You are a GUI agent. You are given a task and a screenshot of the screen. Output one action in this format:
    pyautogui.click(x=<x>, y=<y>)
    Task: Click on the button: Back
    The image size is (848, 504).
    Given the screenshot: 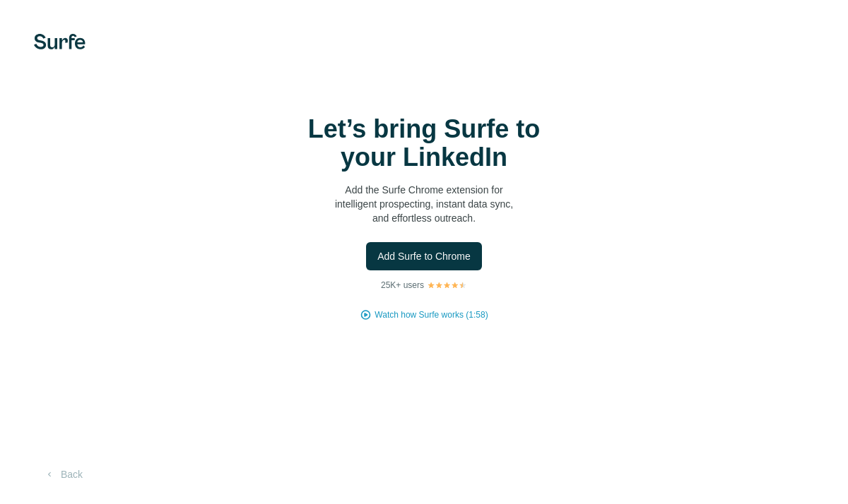 What is the action you would take?
    pyautogui.click(x=63, y=474)
    